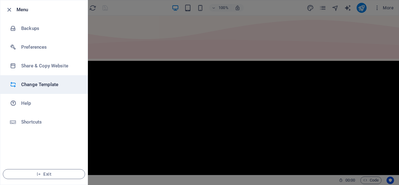  Describe the element at coordinates (44, 103) in the screenshot. I see `a: Help` at that location.